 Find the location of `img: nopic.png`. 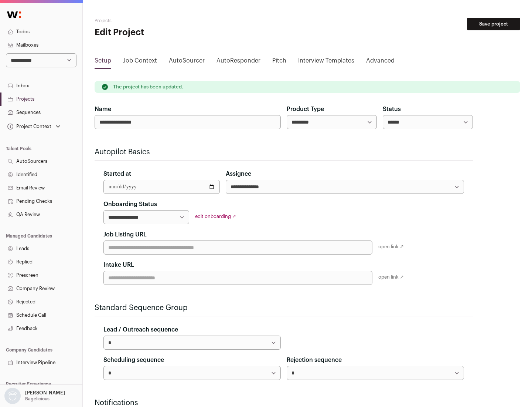

img: nopic.png is located at coordinates (13, 395).